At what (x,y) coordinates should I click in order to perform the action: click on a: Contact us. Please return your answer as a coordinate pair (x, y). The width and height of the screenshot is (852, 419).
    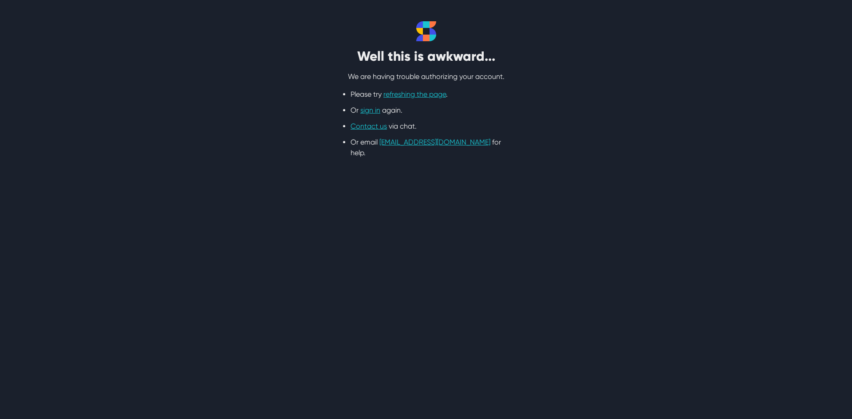
    Looking at the image, I should click on (369, 126).